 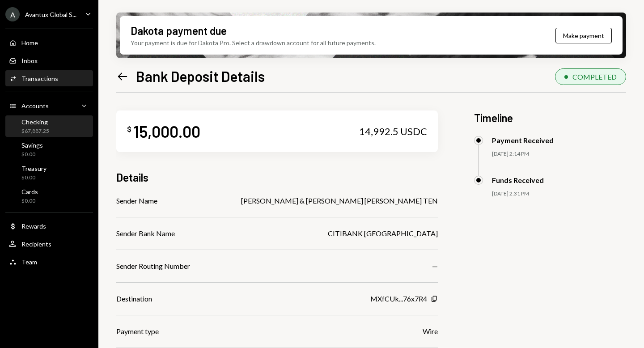 I want to click on h1: Bank Deposit Details, so click(x=201, y=76).